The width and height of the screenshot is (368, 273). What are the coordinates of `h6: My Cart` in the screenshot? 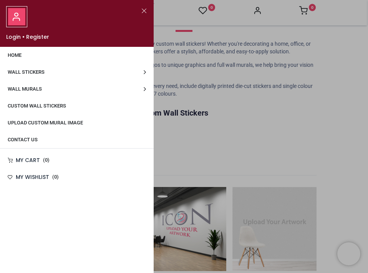 It's located at (28, 160).